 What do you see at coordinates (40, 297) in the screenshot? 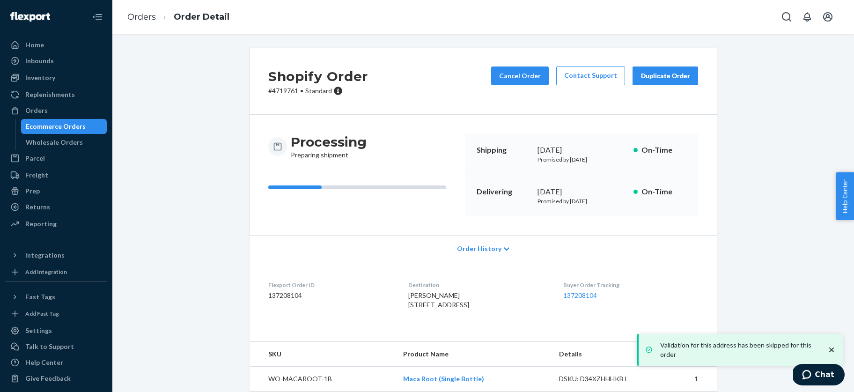
I see `div: Fast Tags` at bounding box center [40, 297].